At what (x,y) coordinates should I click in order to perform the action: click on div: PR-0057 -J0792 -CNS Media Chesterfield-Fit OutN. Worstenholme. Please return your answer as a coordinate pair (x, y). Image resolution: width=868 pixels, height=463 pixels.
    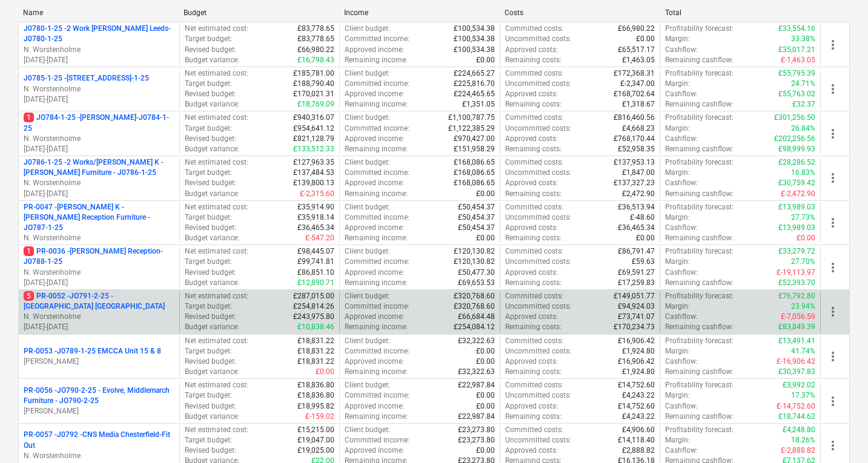
    Looking at the image, I should click on (99, 445).